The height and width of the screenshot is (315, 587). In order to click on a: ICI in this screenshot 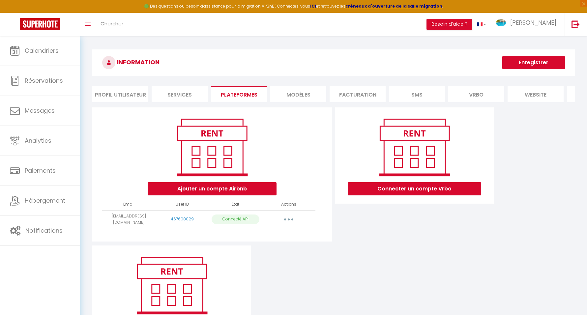, I will do `click(313, 6)`.